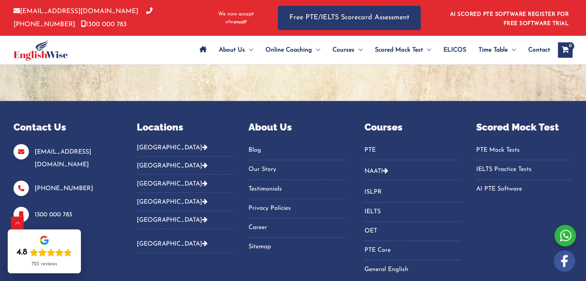  What do you see at coordinates (509, 19) in the screenshot?
I see `a: AI SCORED PTE SOFTWARE REGISTER FOR FREE SOFTWARE TRIAL` at bounding box center [509, 19].